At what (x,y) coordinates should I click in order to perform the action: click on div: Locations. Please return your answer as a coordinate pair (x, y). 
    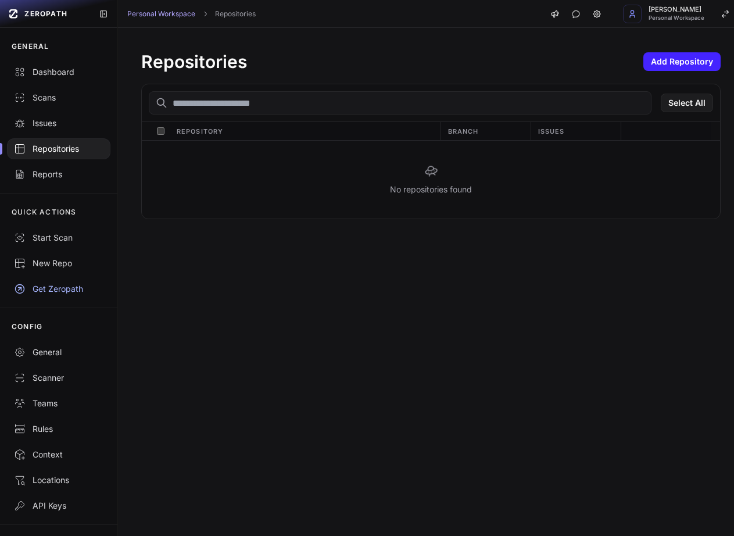
    Looking at the image, I should click on (59, 480).